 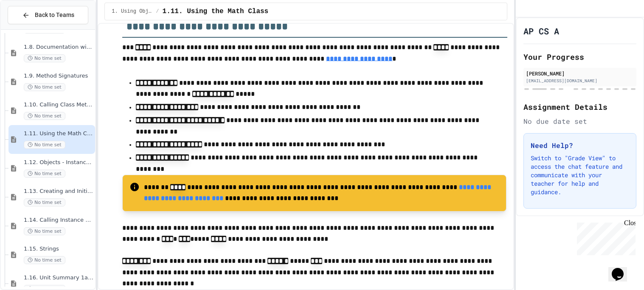 I want to click on h1: AP CS A, so click(x=541, y=31).